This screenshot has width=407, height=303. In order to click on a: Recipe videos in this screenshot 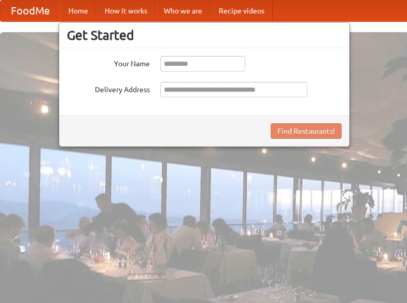, I will do `click(242, 11)`.